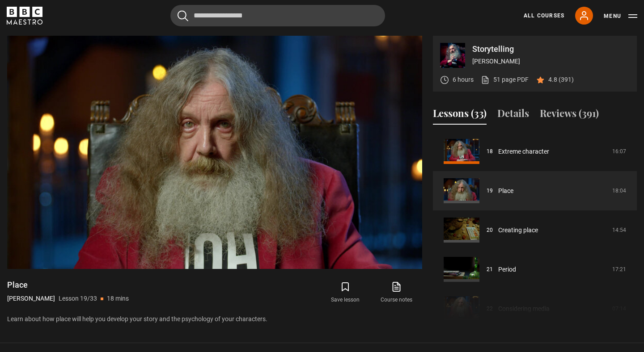 The width and height of the screenshot is (644, 352). I want to click on a: Creating place, so click(518, 230).